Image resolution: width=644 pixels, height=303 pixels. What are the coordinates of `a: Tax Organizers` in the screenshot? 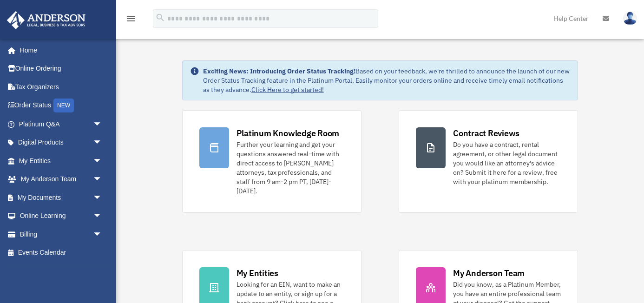 It's located at (62, 87).